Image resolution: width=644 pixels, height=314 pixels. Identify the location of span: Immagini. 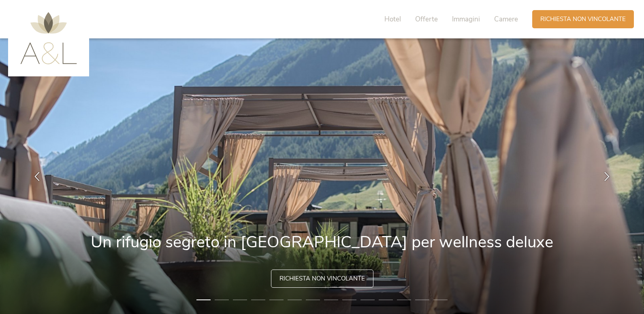
(466, 19).